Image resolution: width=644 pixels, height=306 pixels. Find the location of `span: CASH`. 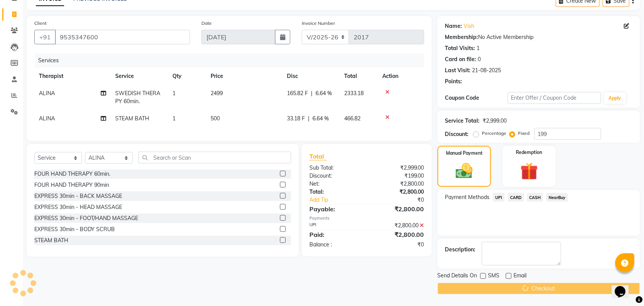

span: CASH is located at coordinates (535, 197).